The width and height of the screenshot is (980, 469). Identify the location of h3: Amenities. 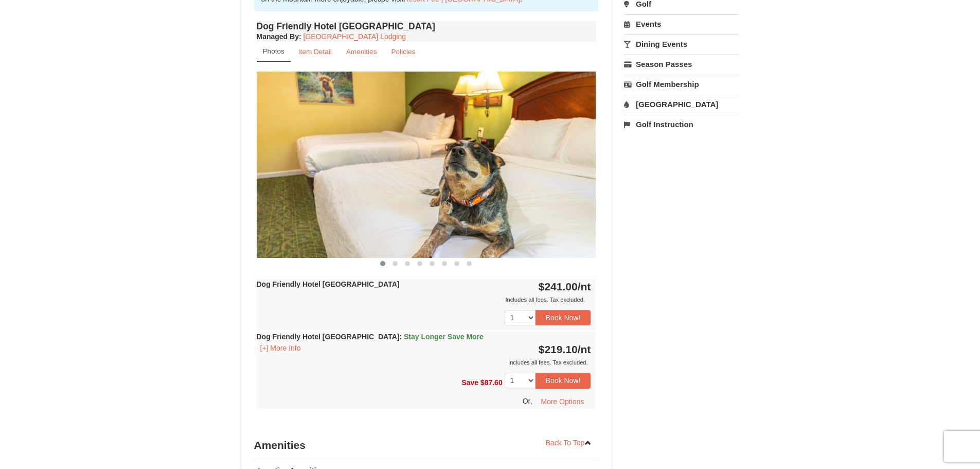
(427, 445).